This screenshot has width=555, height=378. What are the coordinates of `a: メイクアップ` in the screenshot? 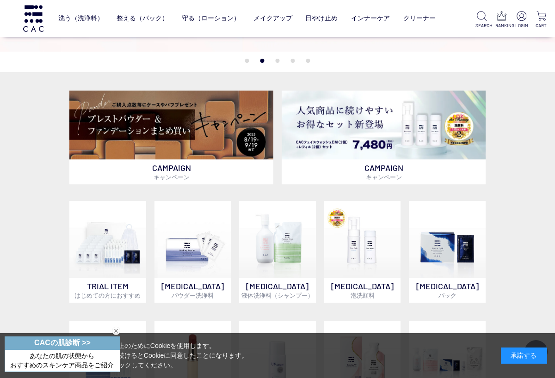 It's located at (273, 18).